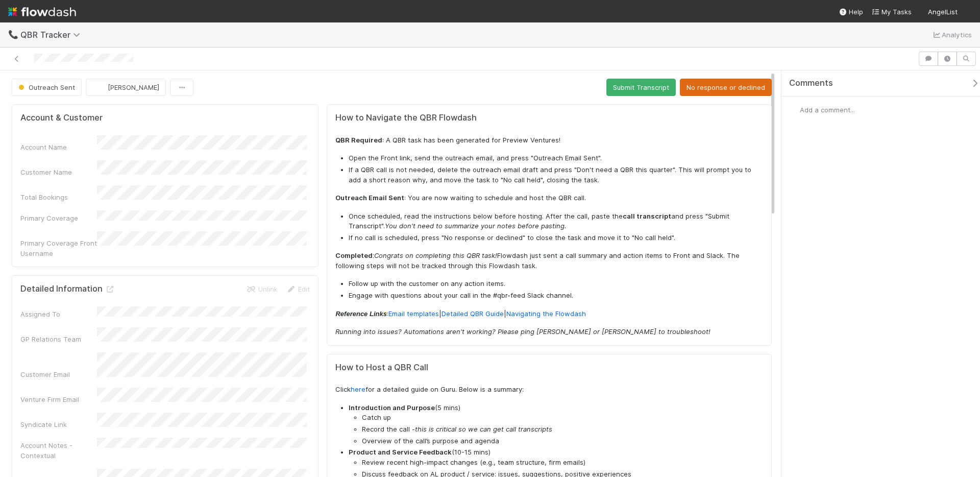 The image size is (980, 477). Describe the element at coordinates (851, 12) in the screenshot. I see `div: Help` at that location.